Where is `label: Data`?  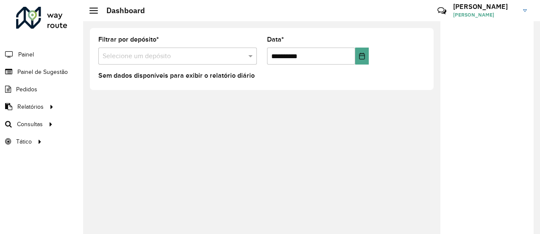 label: Data is located at coordinates (276, 39).